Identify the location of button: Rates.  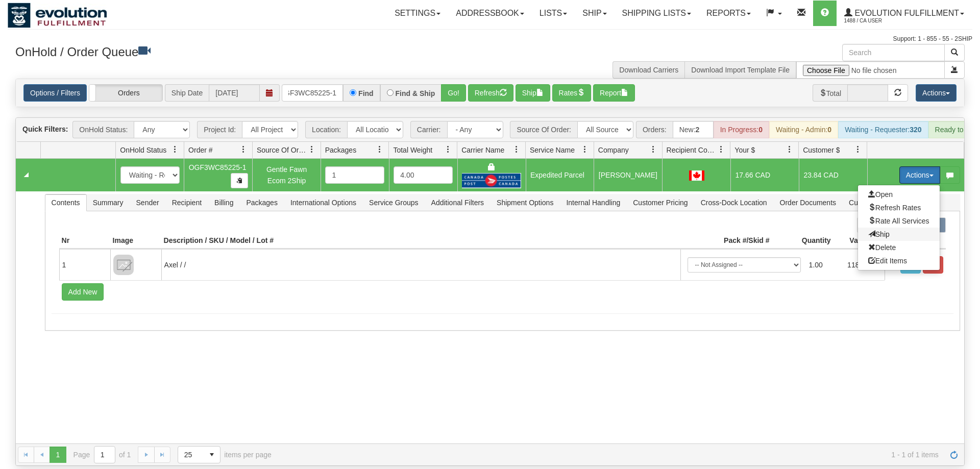
(572, 93).